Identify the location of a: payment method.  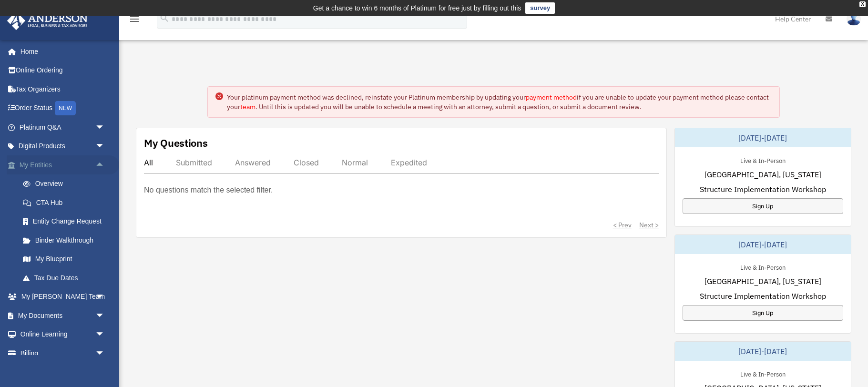
(551, 97).